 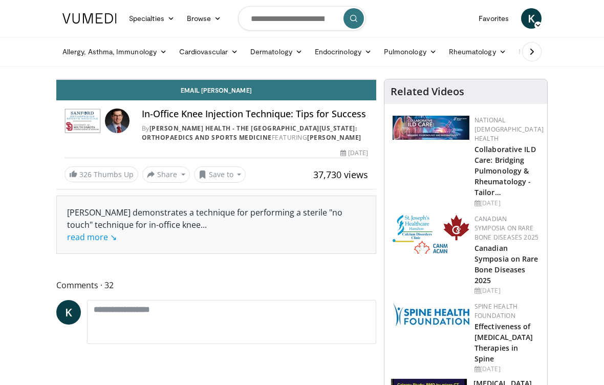 I want to click on a: 326 Thumbs Up, so click(x=101, y=174).